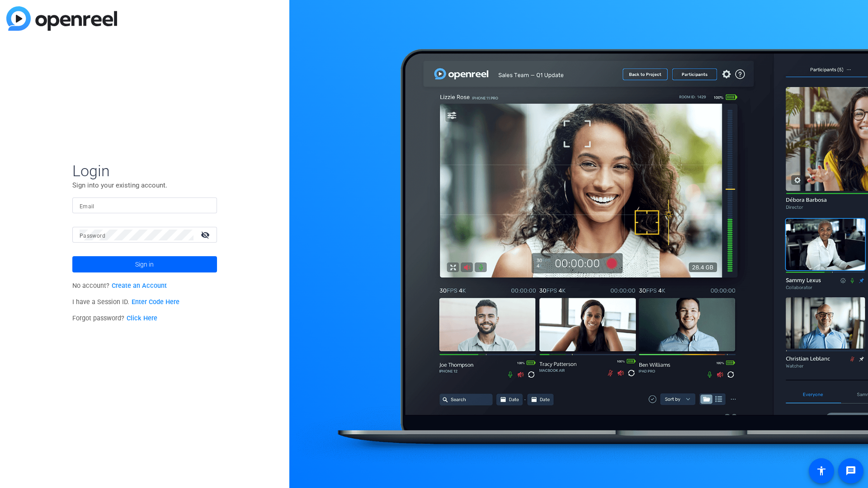 This screenshot has width=868, height=488. What do you see at coordinates (156, 302) in the screenshot?
I see `a: Enter Code Here` at bounding box center [156, 302].